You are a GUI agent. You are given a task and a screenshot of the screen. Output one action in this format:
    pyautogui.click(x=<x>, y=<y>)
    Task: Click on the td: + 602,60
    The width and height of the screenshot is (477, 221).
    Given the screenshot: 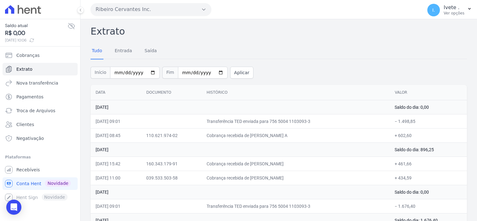 What is the action you would take?
    pyautogui.click(x=428, y=135)
    